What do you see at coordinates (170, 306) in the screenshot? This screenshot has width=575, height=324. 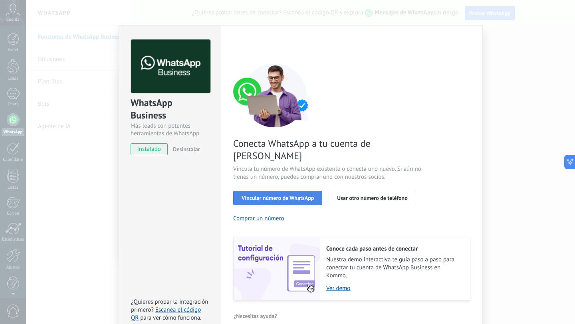 I see `span: ¿Quieres probar la integración primero?` at bounding box center [170, 306].